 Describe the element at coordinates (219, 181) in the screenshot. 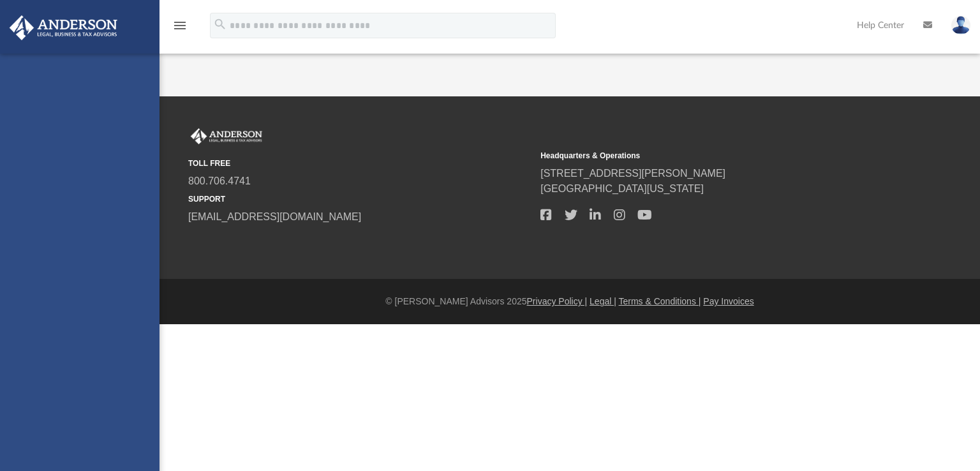

I see `a: 800.706.4741` at that location.